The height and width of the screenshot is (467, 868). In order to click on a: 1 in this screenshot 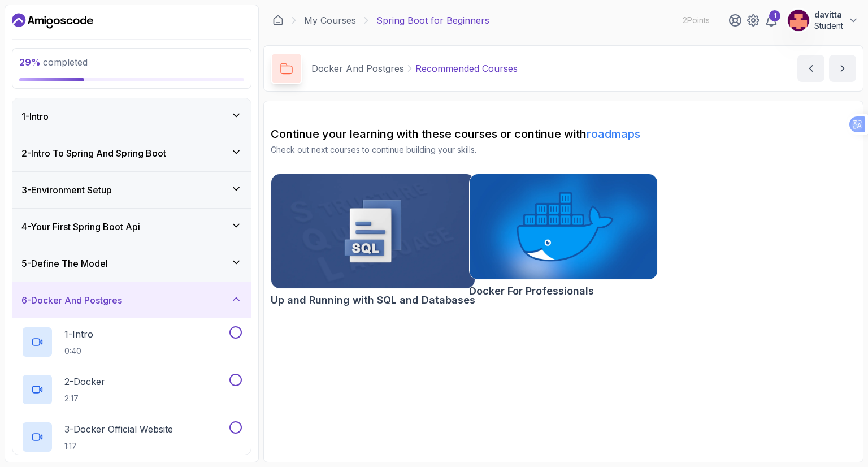, I will do `click(771, 20)`.